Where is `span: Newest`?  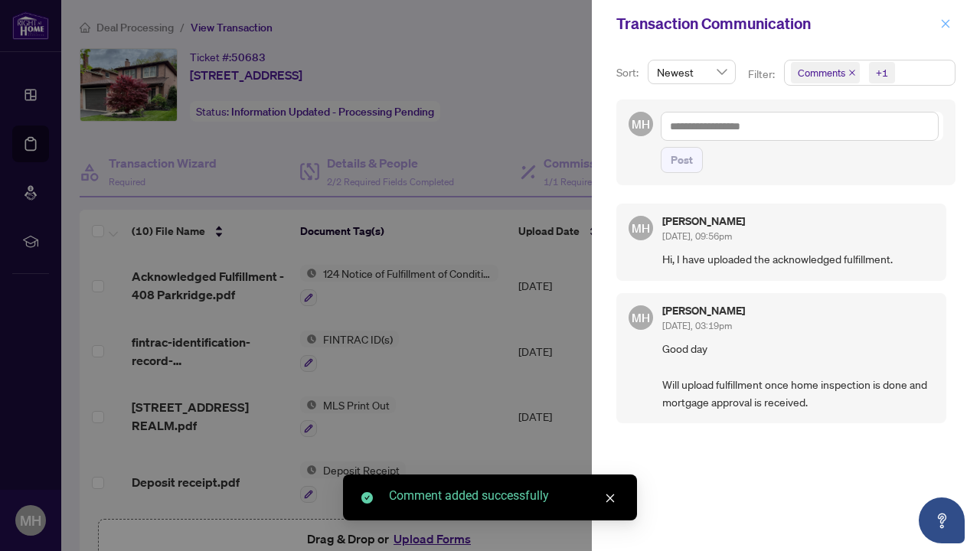
span: Newest is located at coordinates (692, 72).